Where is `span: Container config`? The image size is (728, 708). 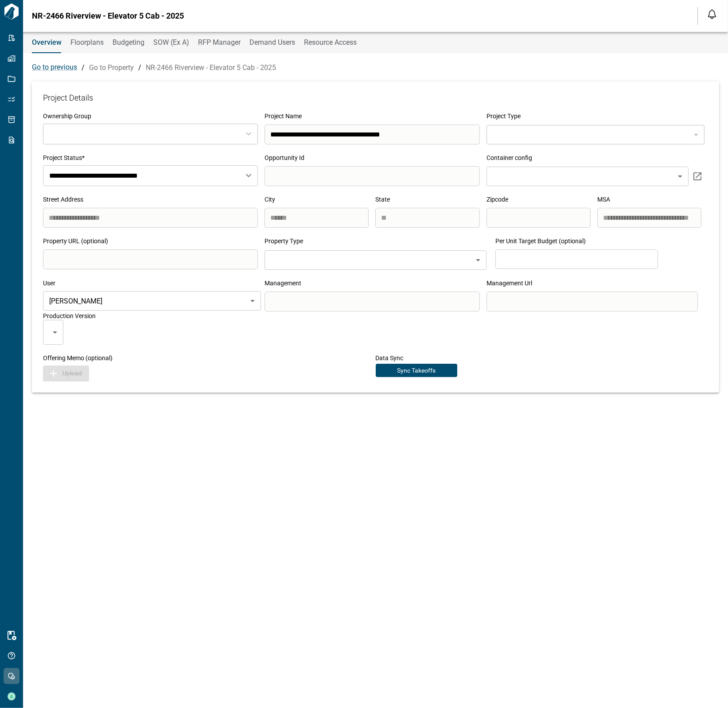 span: Container config is located at coordinates (509, 158).